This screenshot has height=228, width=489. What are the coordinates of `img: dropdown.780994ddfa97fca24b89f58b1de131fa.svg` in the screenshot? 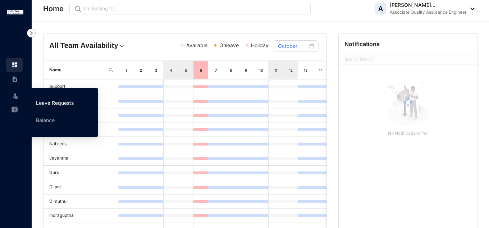 It's located at (122, 46).